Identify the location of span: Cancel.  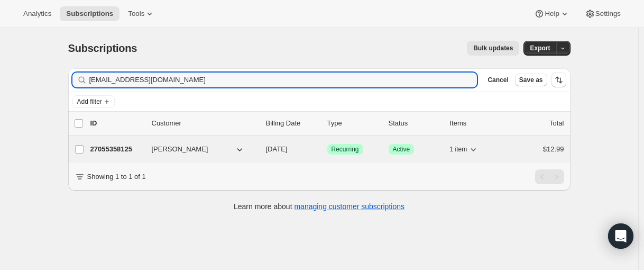
(498, 80).